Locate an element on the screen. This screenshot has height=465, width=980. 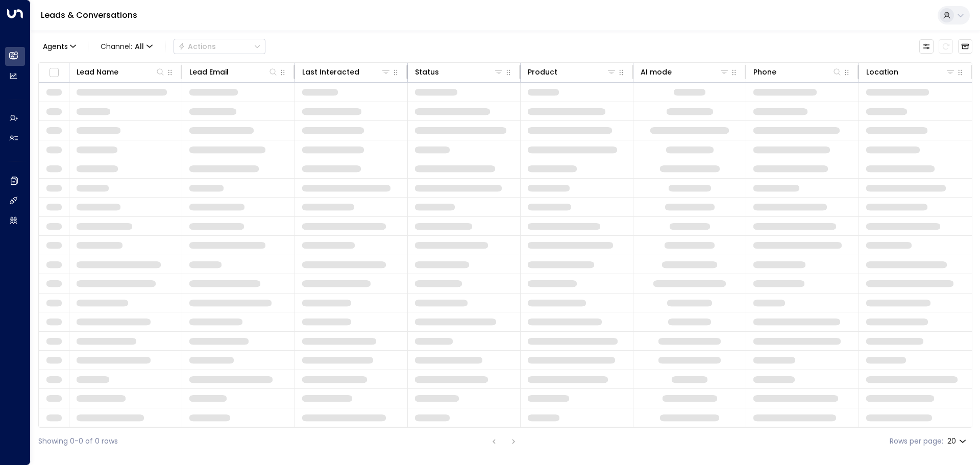
label: Rows per page: is located at coordinates (916, 441).